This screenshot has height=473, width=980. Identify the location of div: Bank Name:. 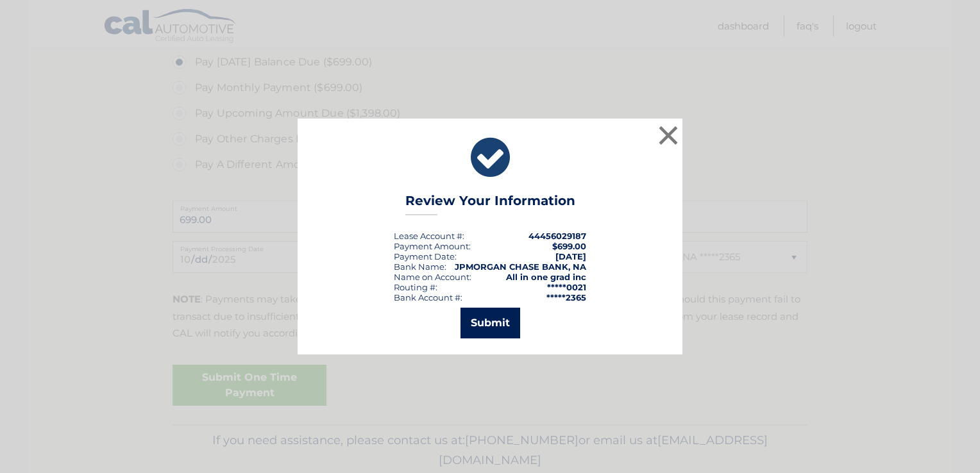
(420, 267).